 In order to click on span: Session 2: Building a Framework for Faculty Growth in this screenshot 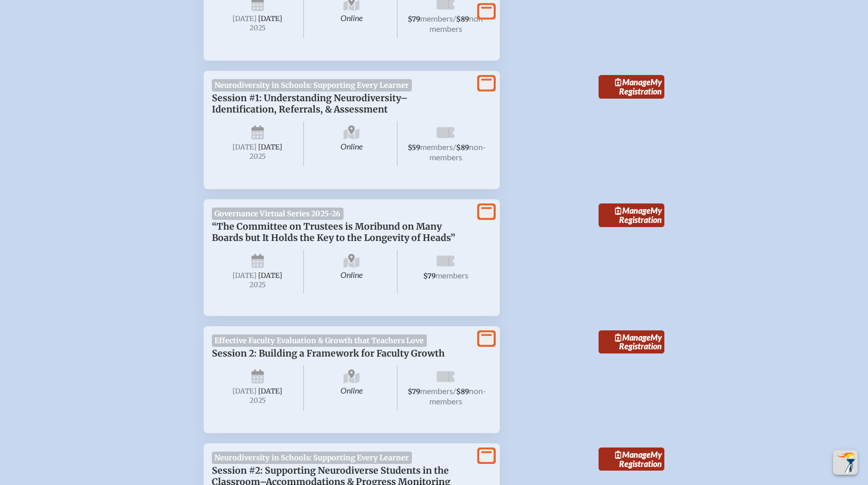, I will do `click(328, 353)`.